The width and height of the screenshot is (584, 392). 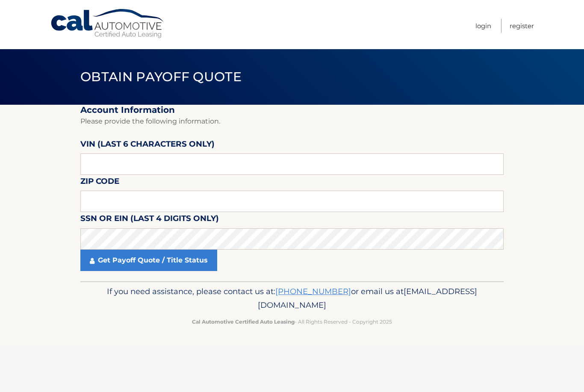 What do you see at coordinates (483, 26) in the screenshot?
I see `a: Login` at bounding box center [483, 26].